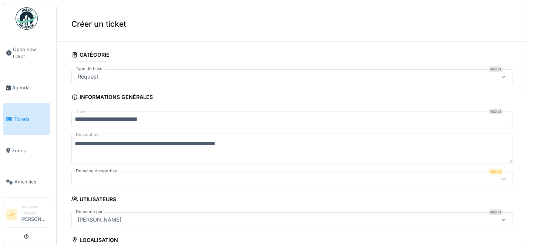  Describe the element at coordinates (88, 77) in the screenshot. I see `div: Request` at that location.